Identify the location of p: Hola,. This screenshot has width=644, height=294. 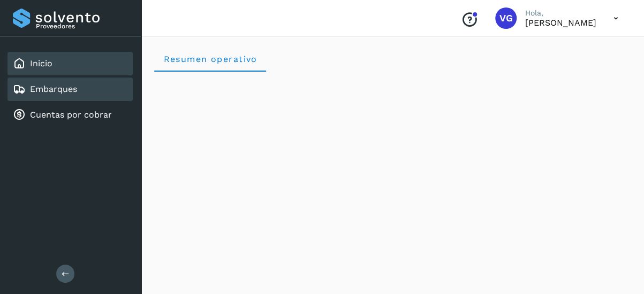
(561, 13).